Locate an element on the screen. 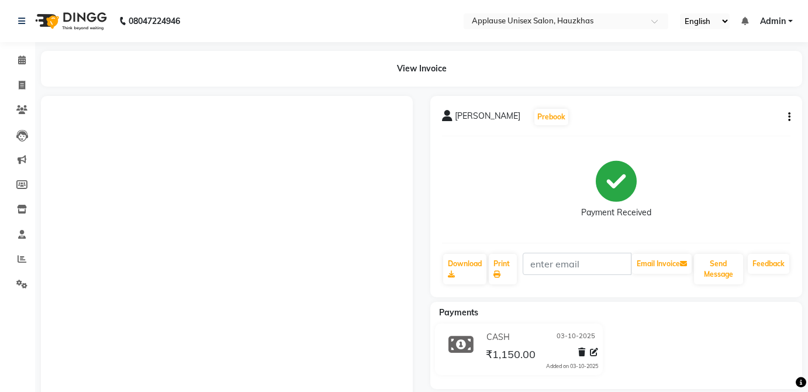 The width and height of the screenshot is (808, 392). div: Payment Received is located at coordinates (616, 212).